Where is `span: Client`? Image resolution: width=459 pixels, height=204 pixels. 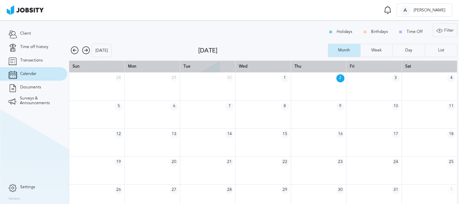
span: Client is located at coordinates (26, 34).